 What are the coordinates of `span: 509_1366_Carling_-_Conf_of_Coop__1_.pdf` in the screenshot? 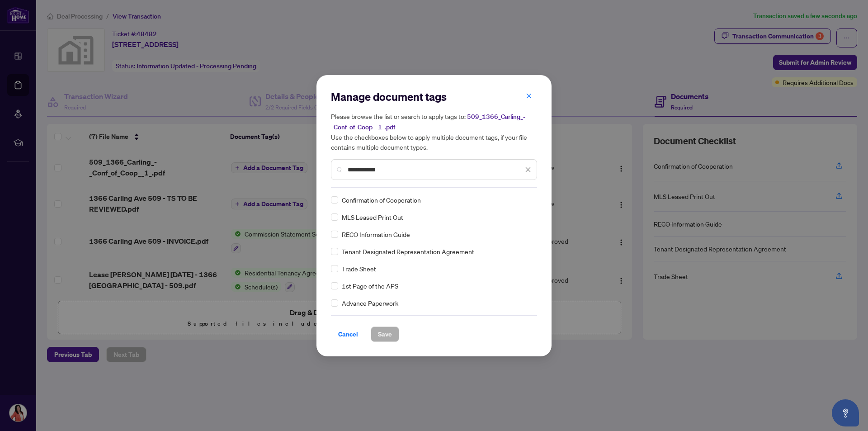 It's located at (428, 122).